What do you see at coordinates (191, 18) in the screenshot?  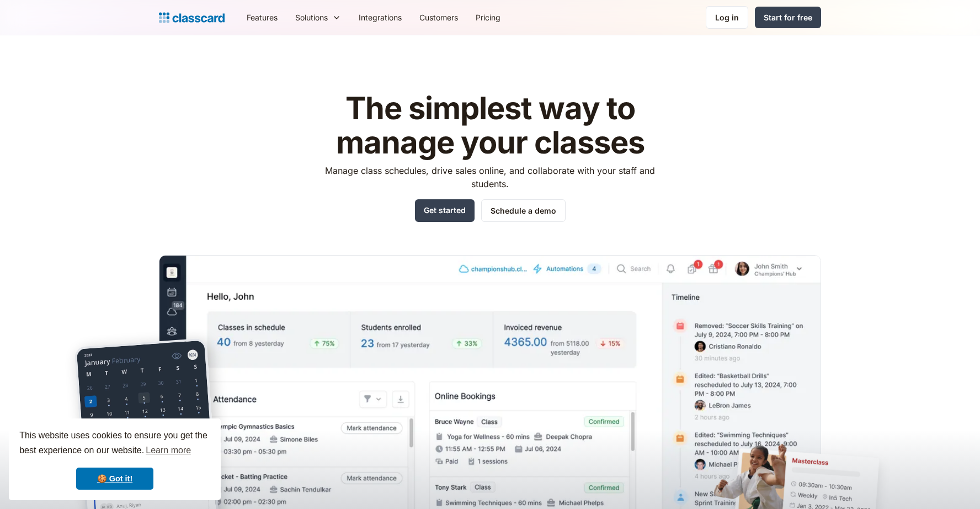 I see `a: home` at bounding box center [191, 18].